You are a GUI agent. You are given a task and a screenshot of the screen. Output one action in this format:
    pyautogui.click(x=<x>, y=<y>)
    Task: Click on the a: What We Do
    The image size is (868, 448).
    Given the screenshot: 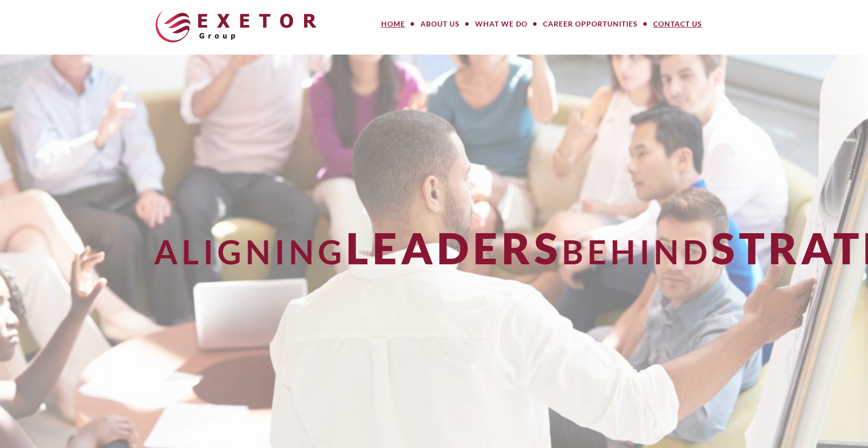 What is the action you would take?
    pyautogui.click(x=501, y=24)
    